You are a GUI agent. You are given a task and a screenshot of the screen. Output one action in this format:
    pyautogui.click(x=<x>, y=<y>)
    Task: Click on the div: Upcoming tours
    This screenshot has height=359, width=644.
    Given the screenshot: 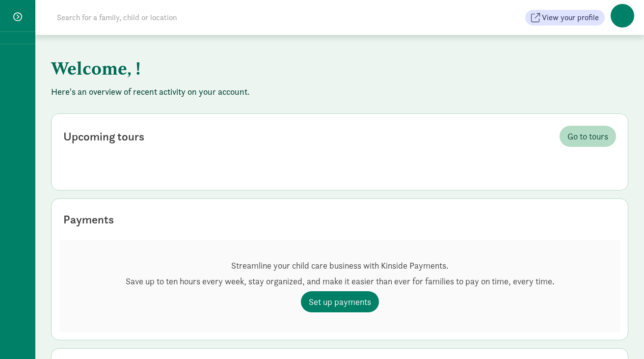 What is the action you would take?
    pyautogui.click(x=103, y=136)
    